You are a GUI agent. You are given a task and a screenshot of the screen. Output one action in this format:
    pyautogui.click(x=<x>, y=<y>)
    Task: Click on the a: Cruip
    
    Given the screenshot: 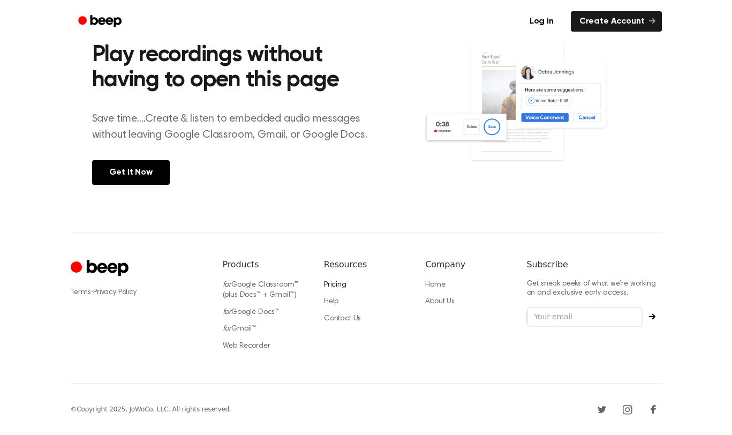 What is the action you would take?
    pyautogui.click(x=101, y=268)
    